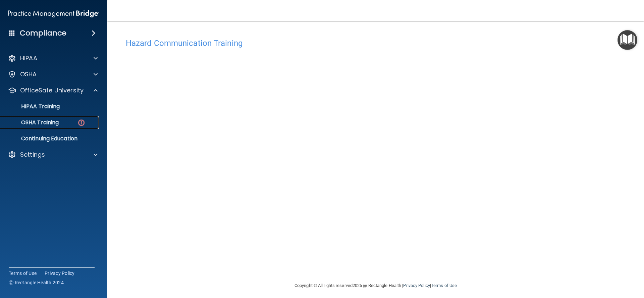  What do you see at coordinates (52, 90) in the screenshot?
I see `p: OfficeSafe University` at bounding box center [52, 90].